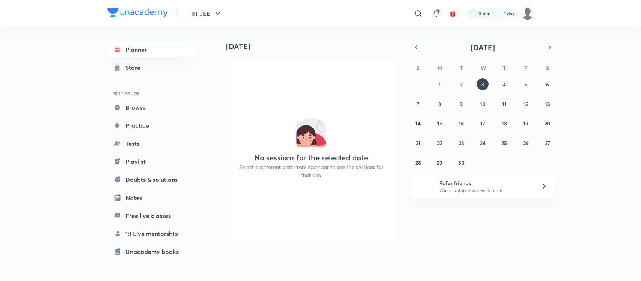 The image size is (641, 281). What do you see at coordinates (418, 68) in the screenshot?
I see `abbr: Sunday` at bounding box center [418, 68].